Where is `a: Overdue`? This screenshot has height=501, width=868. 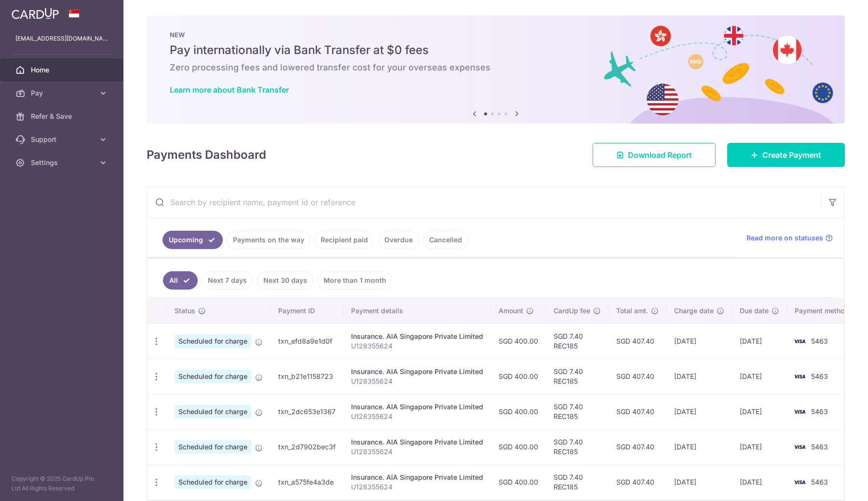
a: Overdue is located at coordinates (398, 240).